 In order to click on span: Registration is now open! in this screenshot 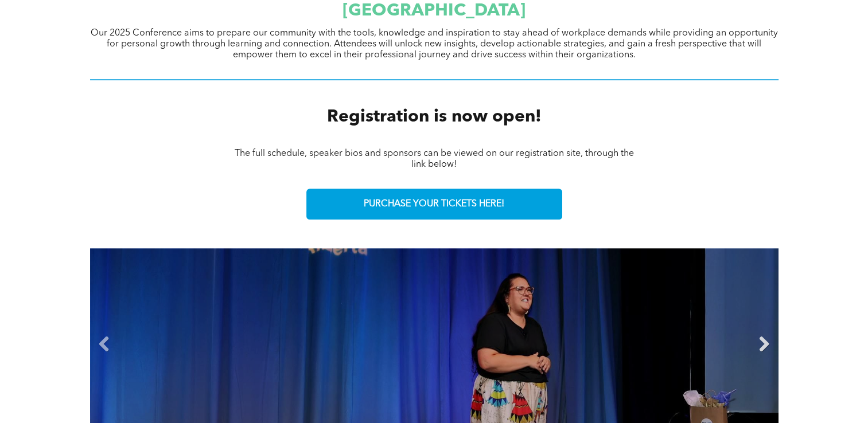, I will do `click(435, 117)`.